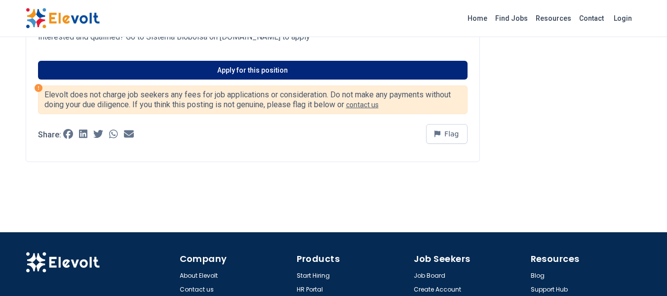 This screenshot has width=667, height=296. What do you see at coordinates (438, 289) in the screenshot?
I see `a: Create Account` at bounding box center [438, 289].